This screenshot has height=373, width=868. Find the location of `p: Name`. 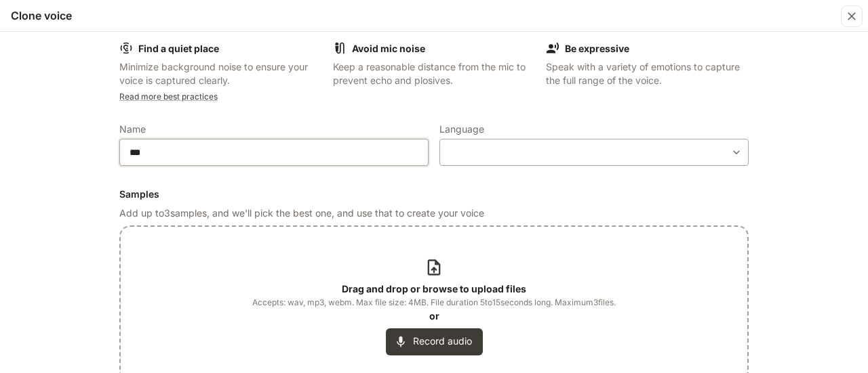

p: Name is located at coordinates (132, 129).